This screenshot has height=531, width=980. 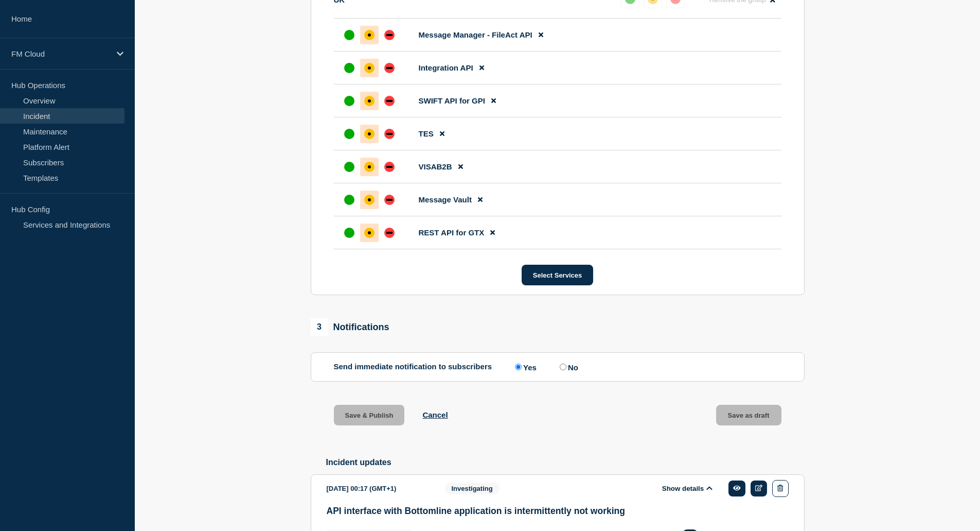 I want to click on h3: API interface with Bottomline application is intermittently not working, so click(x=558, y=510).